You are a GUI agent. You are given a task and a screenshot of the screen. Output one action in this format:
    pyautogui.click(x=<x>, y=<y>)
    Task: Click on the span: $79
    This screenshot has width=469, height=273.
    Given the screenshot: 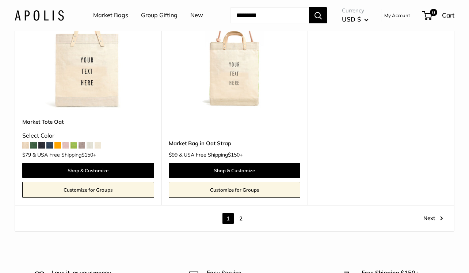 What is the action you would take?
    pyautogui.click(x=27, y=155)
    